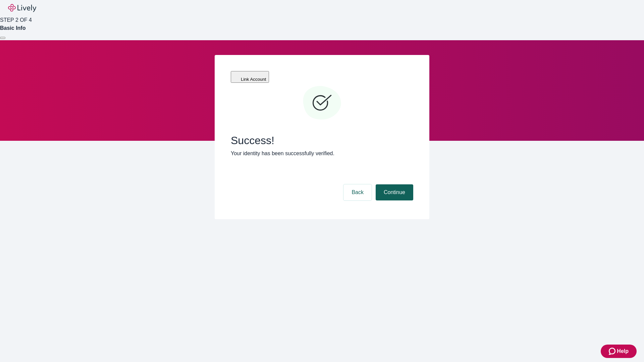  Describe the element at coordinates (250, 76) in the screenshot. I see `button: Link Account` at that location.